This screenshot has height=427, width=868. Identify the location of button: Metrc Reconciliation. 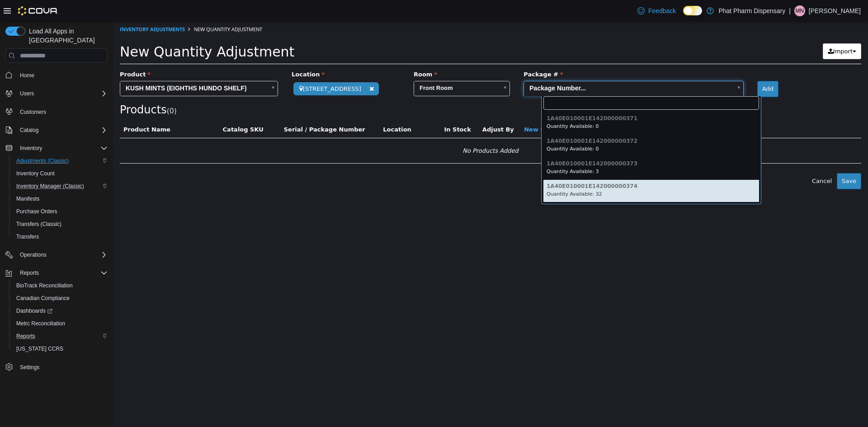
(60, 324).